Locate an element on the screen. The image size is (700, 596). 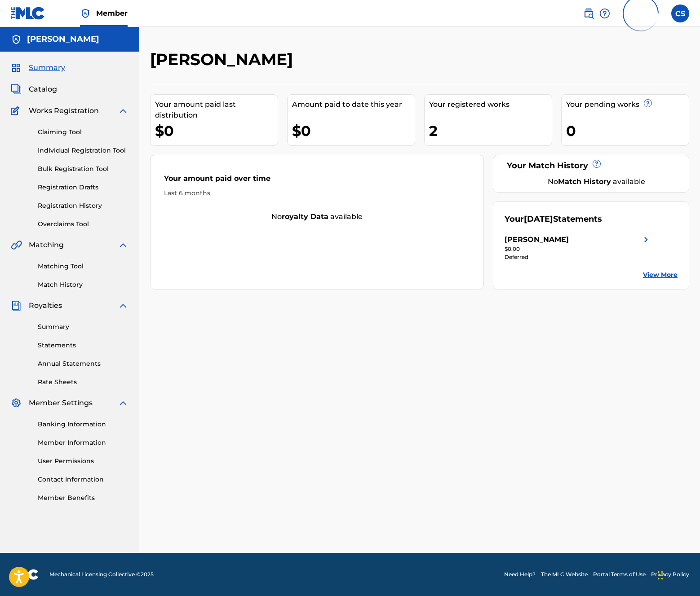
span: Member Settings is located at coordinates (60, 403).